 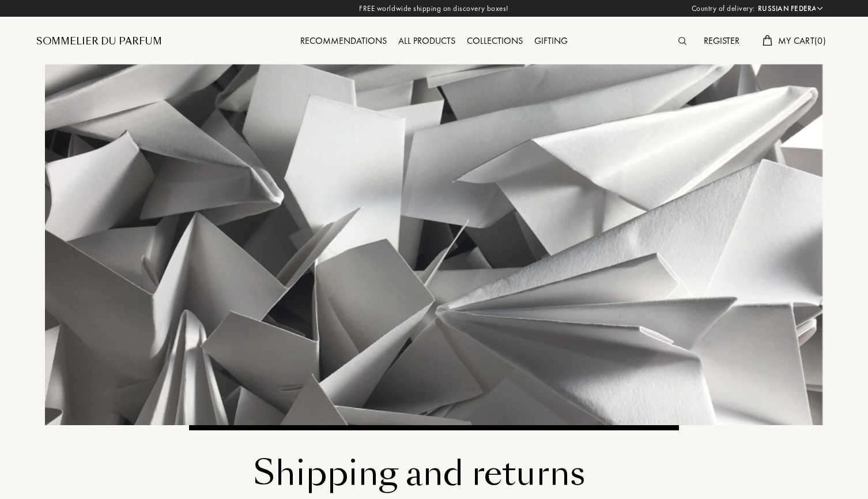 I want to click on a: Collections, so click(x=495, y=40).